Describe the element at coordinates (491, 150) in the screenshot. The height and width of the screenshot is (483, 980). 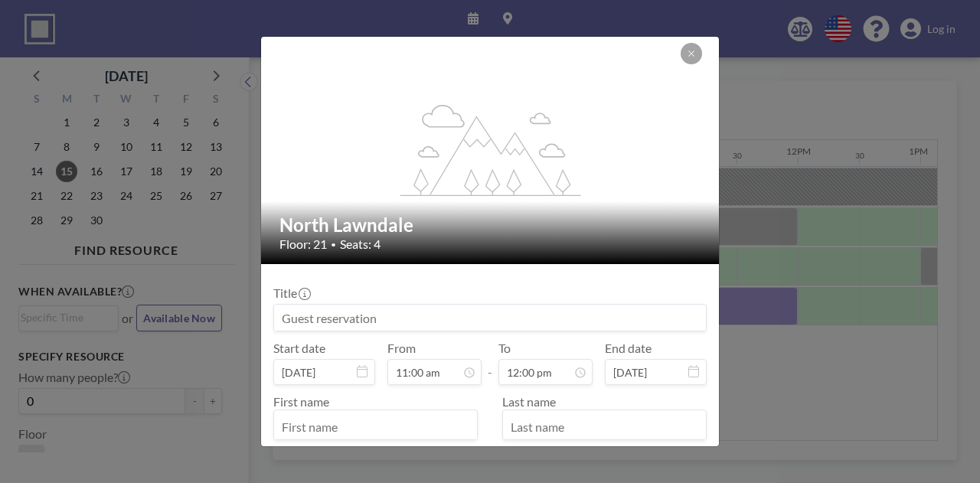
I see `g: flex-grow: 1.2;` at that location.